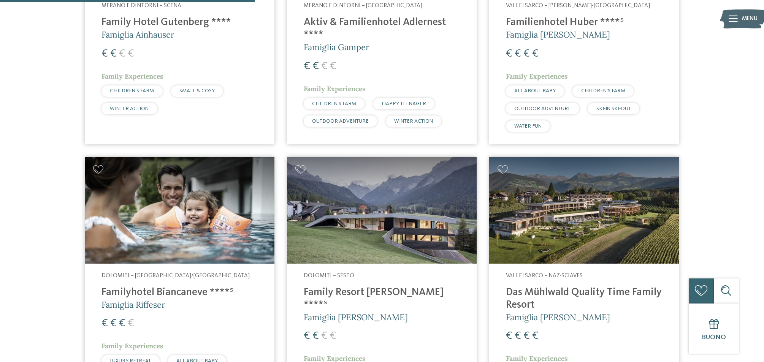  What do you see at coordinates (714, 338) in the screenshot?
I see `span: Buono` at bounding box center [714, 338].